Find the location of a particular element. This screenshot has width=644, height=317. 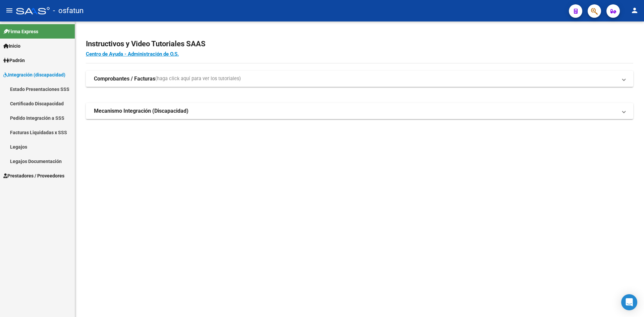

mat-expansion-panel-header: Comprobantes / Facturas(haga click aquí para ver los tutoriales) is located at coordinates (360, 79).